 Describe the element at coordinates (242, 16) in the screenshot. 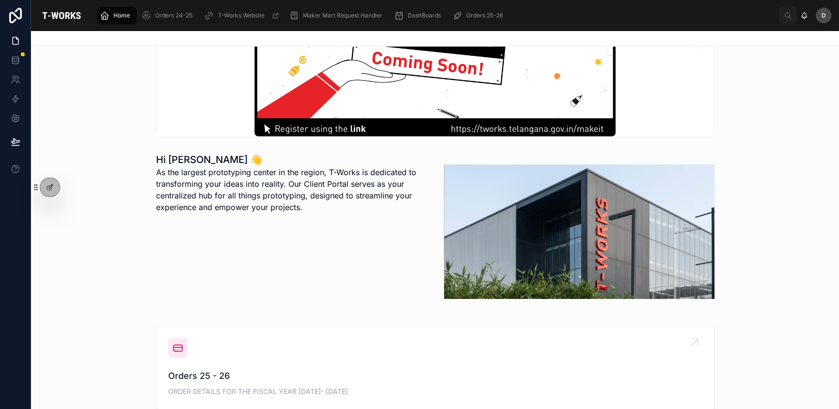

I see `a: T-Works Website` at that location.